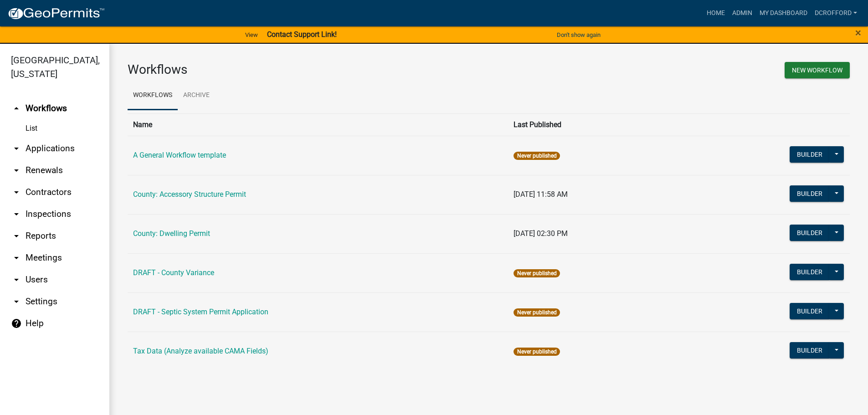  Describe the element at coordinates (180, 155) in the screenshot. I see `a: A General Workflow template` at that location.